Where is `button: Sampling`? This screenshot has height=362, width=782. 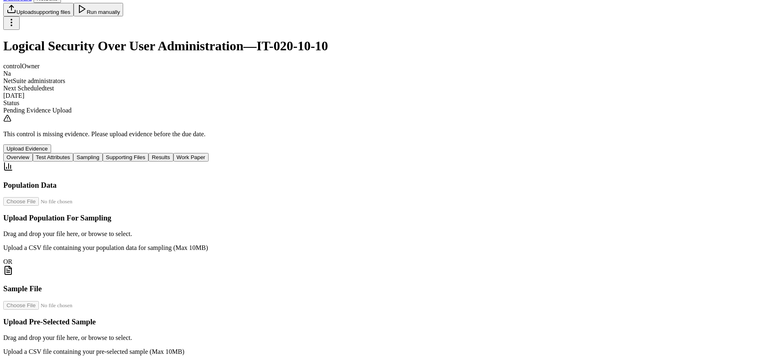 button: Sampling is located at coordinates (88, 157).